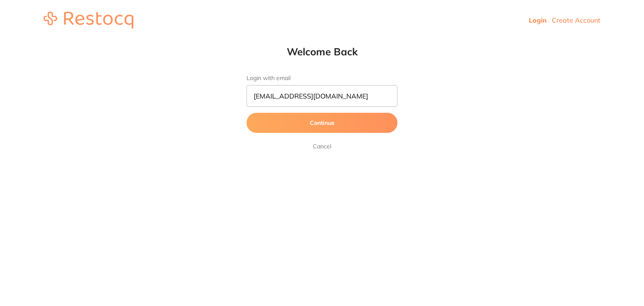 The image size is (644, 306). Describe the element at coordinates (537, 20) in the screenshot. I see `a: Login` at that location.